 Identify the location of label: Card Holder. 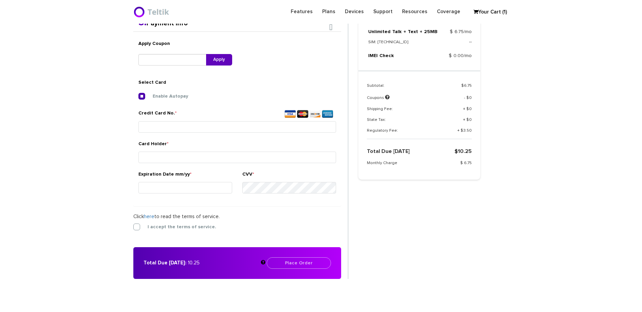
(153, 145).